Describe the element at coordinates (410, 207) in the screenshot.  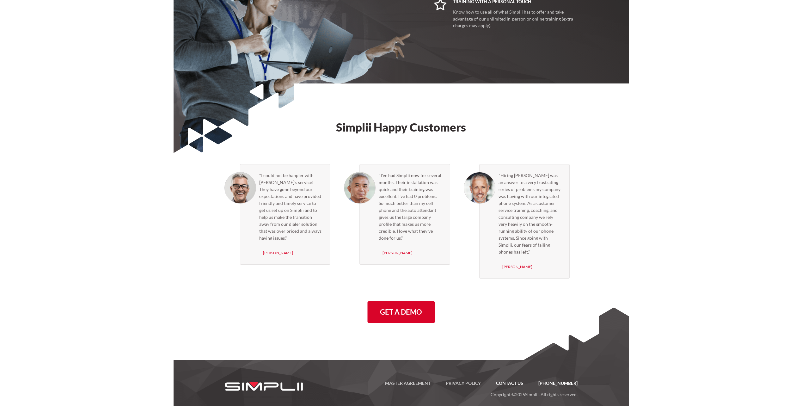
I see `blockquote: "I've had Simplii now for several months. Their installation was quick and their training was exc...` at that location.